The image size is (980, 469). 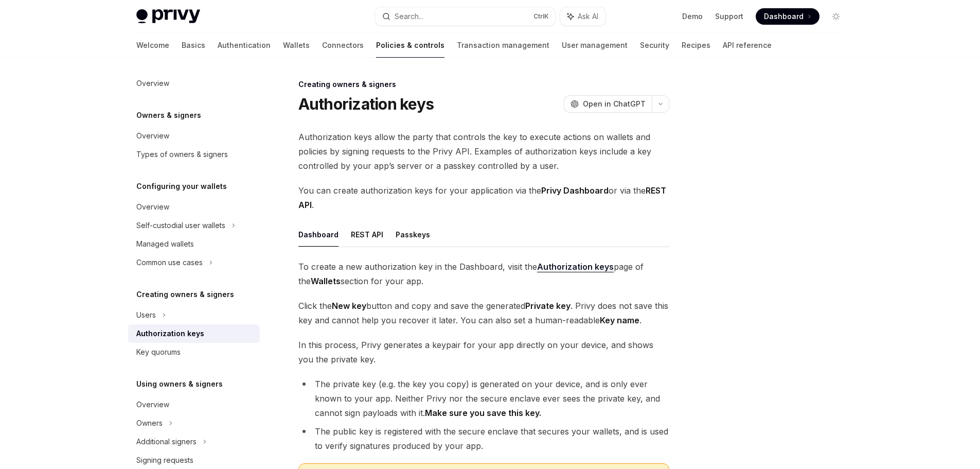 I want to click on a: Recipes, so click(x=696, y=45).